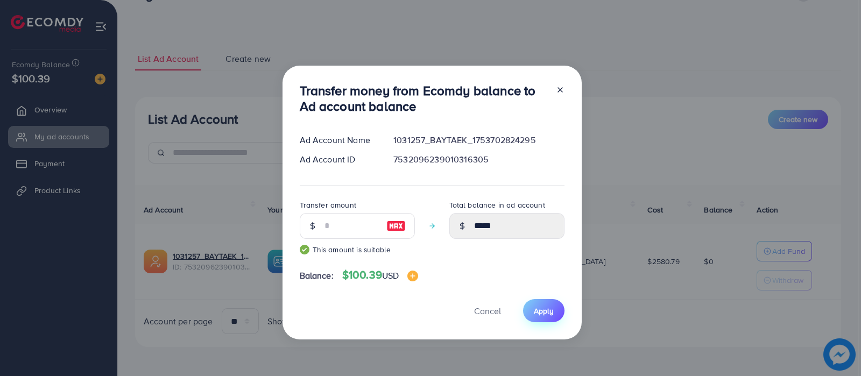 Image resolution: width=861 pixels, height=376 pixels. Describe the element at coordinates (381, 275) in the screenshot. I see `h4: $100.39` at that location.